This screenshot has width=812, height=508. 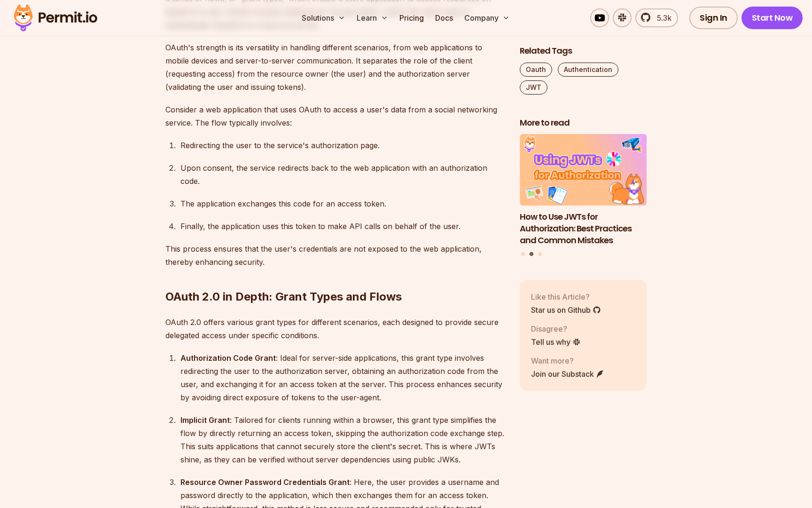 What do you see at coordinates (335, 117) in the screenshot?
I see `p: Consider a web application that uses OAuth to access a user's data from a social networking servi...` at bounding box center [335, 117].